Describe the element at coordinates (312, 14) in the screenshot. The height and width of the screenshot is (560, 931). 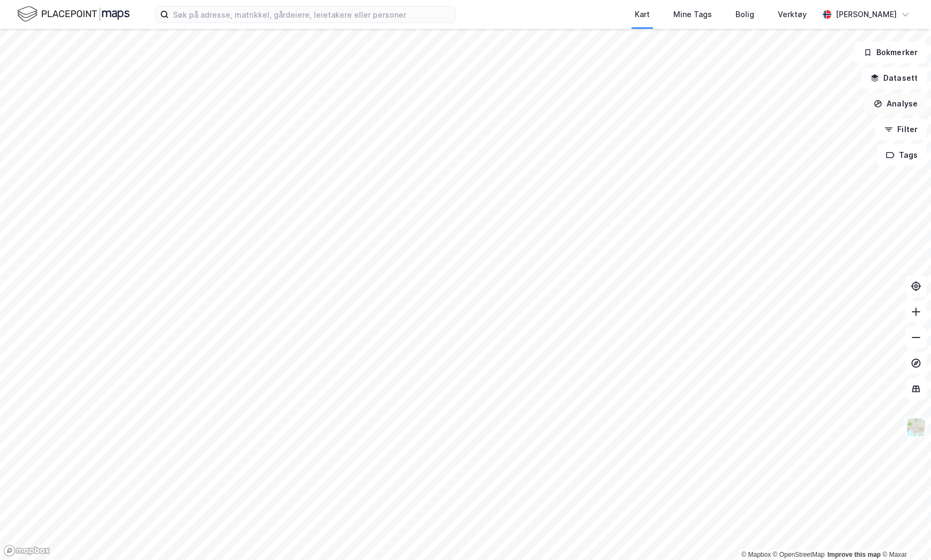
I see `input: Søk på adresse, matrikkel, gårdeiere, leietakere eller personer` at that location.